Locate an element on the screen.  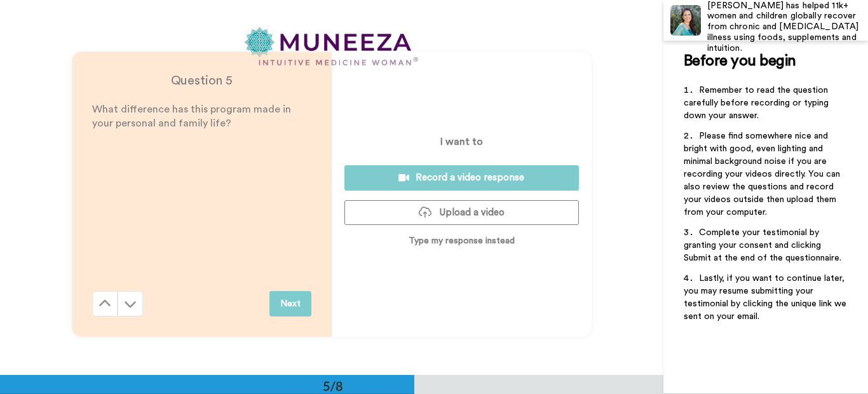
span: Before you begin is located at coordinates (740, 61).